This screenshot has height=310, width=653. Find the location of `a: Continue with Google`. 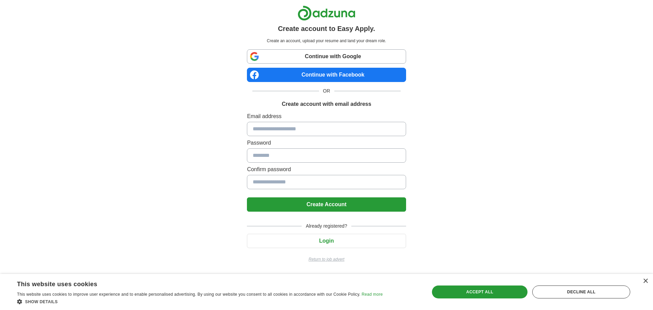

a: Continue with Google is located at coordinates (326, 56).